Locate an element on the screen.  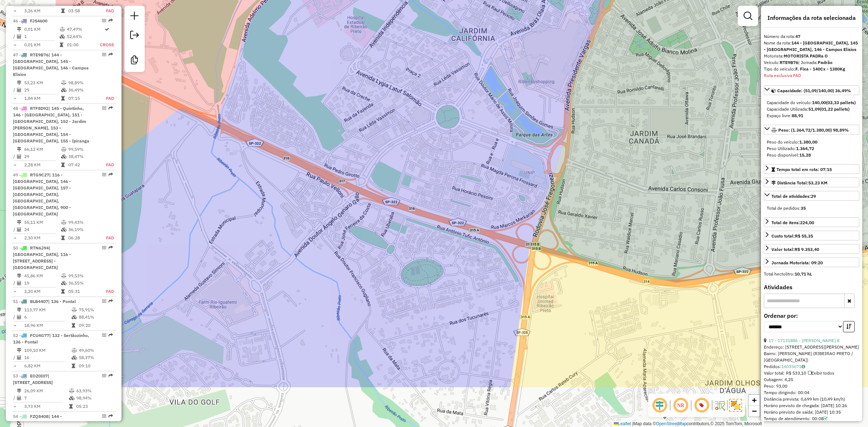
td: 7 is located at coordinates (46, 398).